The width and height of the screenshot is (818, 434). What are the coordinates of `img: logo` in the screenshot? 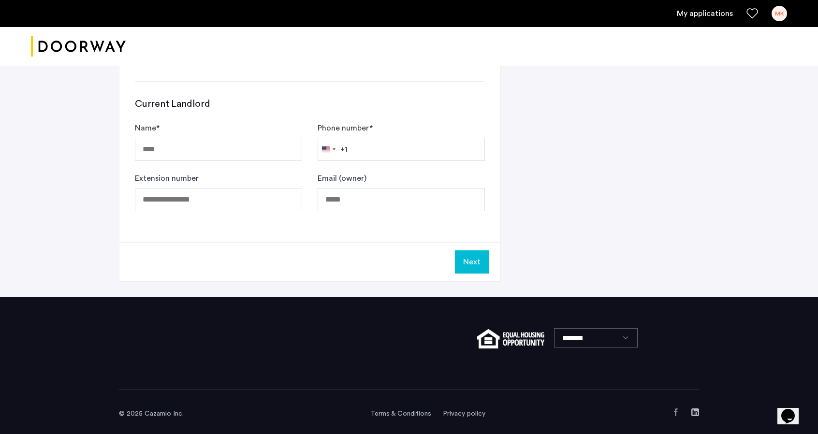 It's located at (78, 46).